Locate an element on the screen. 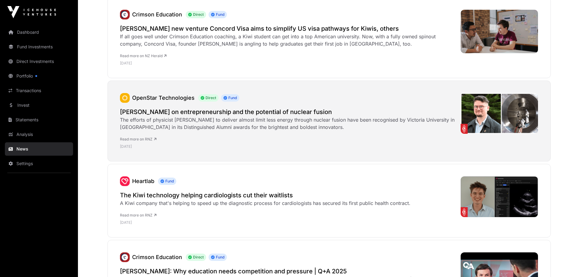 The image size is (580, 277). img: 4K2QY7R_CEO_of_Openstar_Technologies_Ratu_Mataira_and_its_nuclear_fusion_reactor_in_Wellington_jp... is located at coordinates (499, 114).